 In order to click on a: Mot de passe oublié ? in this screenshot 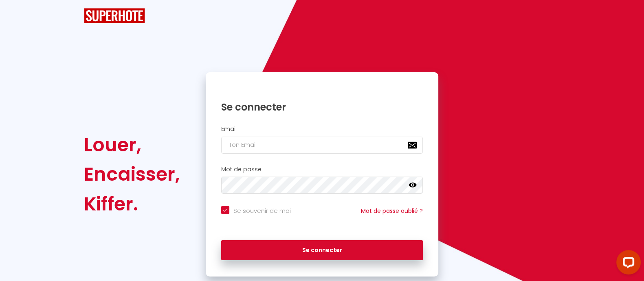, I will do `click(392, 211)`.